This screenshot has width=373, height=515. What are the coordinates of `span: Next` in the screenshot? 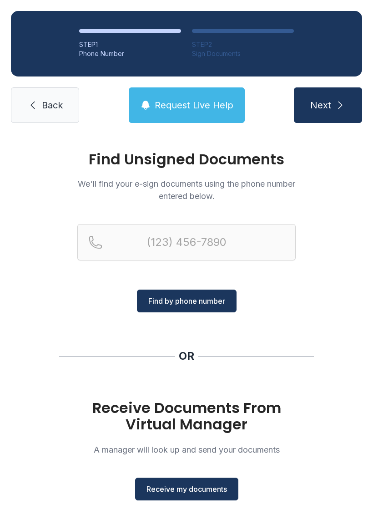 It's located at (321, 105).